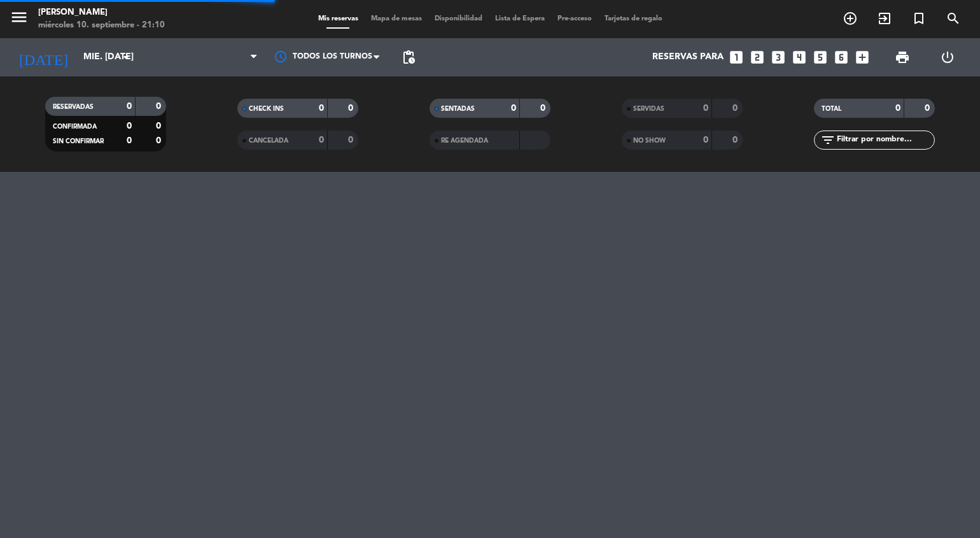 This screenshot has height=538, width=980. Describe the element at coordinates (903, 58) in the screenshot. I see `span: print` at that location.